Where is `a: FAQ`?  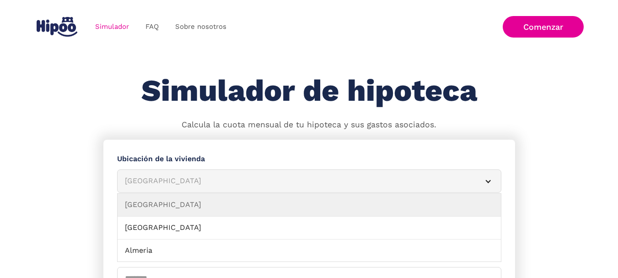
a: FAQ is located at coordinates (152, 27).